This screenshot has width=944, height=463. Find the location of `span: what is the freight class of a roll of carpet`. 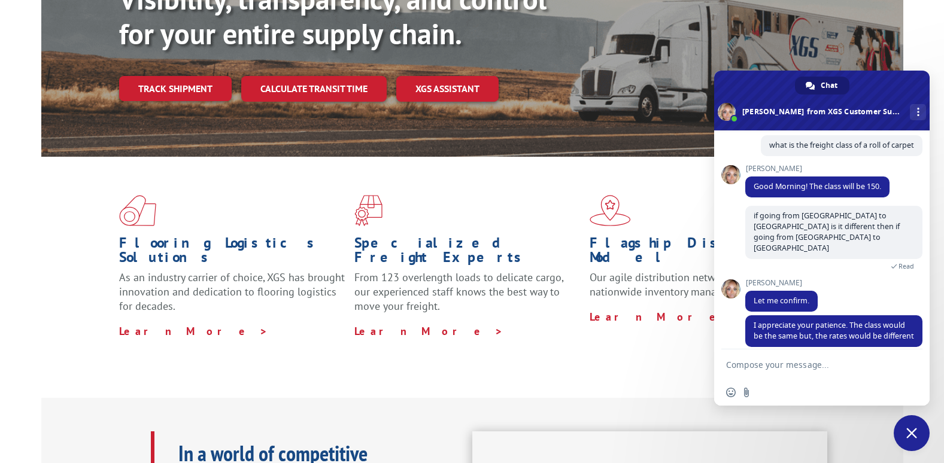

span: what is the freight class of a roll of carpet is located at coordinates (842, 145).